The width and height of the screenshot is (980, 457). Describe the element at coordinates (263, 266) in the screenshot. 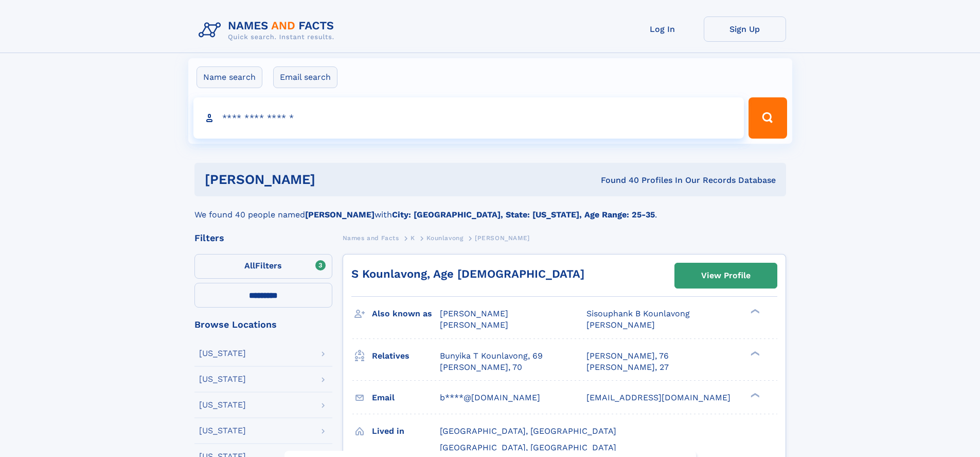

I see `label: Filters` at that location.